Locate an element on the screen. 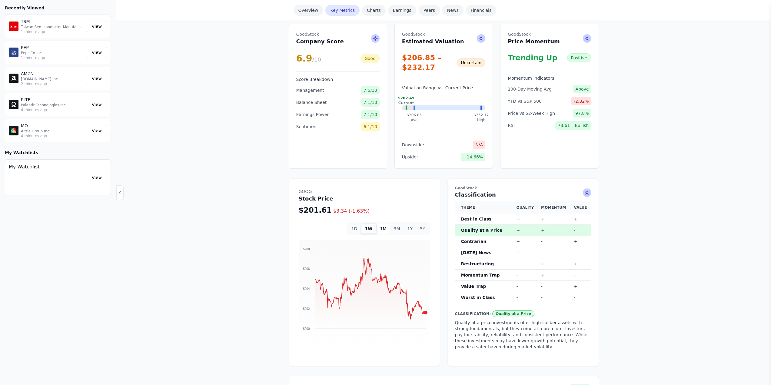 This screenshot has height=385, width=771. a: News is located at coordinates (453, 10).